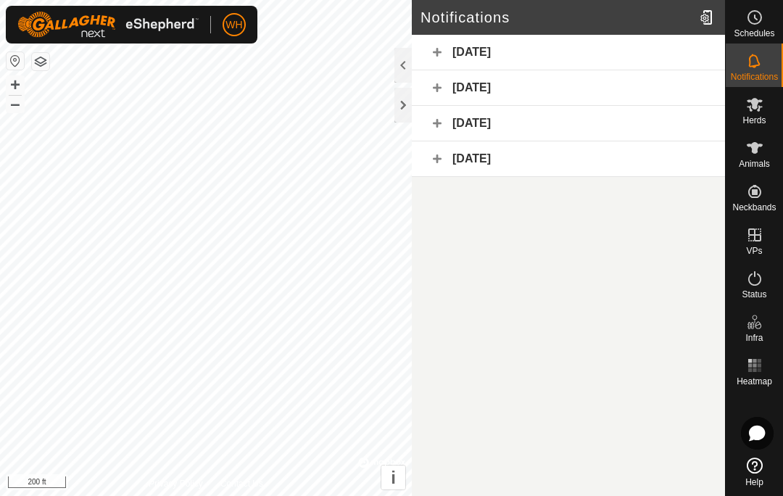  Describe the element at coordinates (41, 62) in the screenshot. I see `button: Map Layers` at that location.